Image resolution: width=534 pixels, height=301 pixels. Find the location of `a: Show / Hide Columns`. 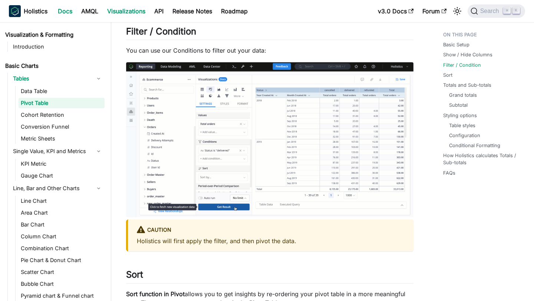

a: Show / Hide Columns is located at coordinates (468, 55).